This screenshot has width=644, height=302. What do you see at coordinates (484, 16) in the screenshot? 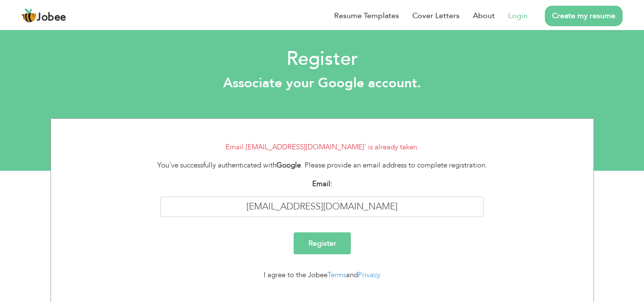
I see `a: About` at bounding box center [484, 16].